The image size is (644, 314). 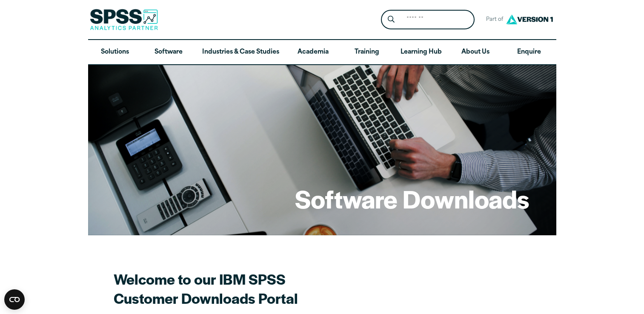 What do you see at coordinates (530, 19) in the screenshot?
I see `img: Version1 Logo` at bounding box center [530, 19].